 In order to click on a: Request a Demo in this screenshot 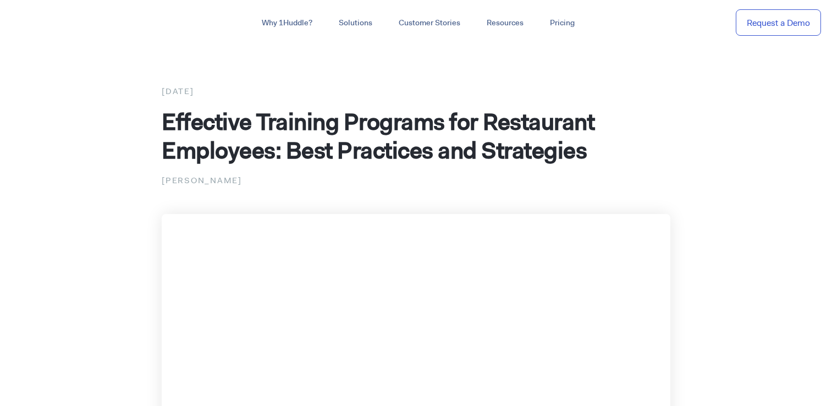, I will do `click(778, 23)`.